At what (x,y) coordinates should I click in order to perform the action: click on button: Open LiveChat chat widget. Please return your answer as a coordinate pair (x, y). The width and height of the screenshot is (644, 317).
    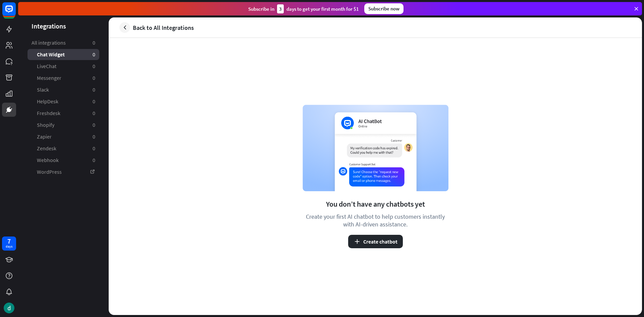
    Looking at the image, I should click on (15, 13).